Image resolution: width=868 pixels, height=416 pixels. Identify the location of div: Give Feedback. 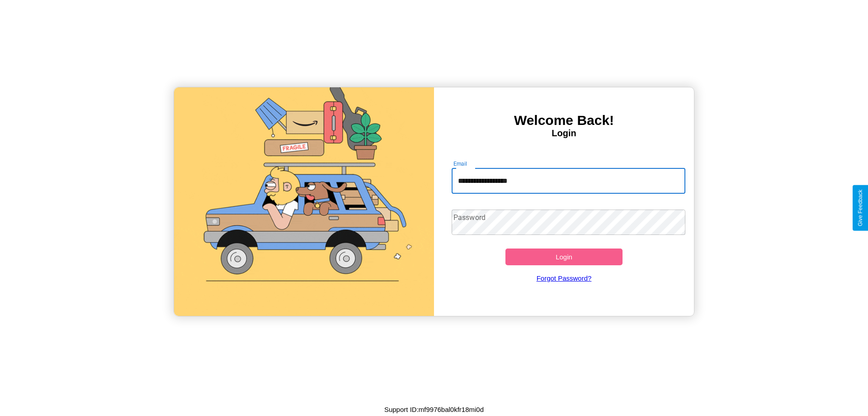
(860, 208).